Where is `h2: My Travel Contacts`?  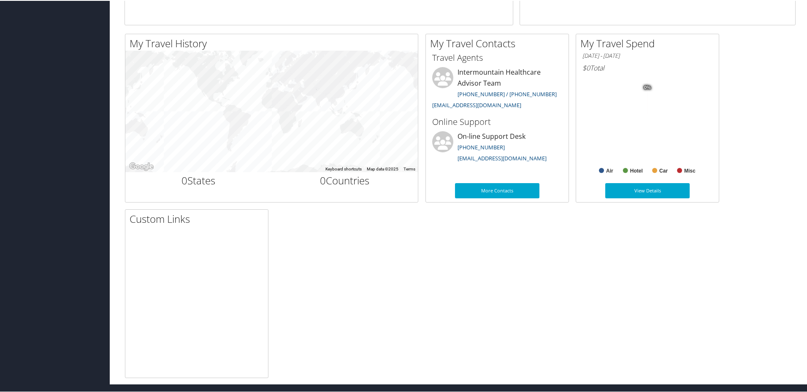 h2: My Travel Contacts is located at coordinates (499, 43).